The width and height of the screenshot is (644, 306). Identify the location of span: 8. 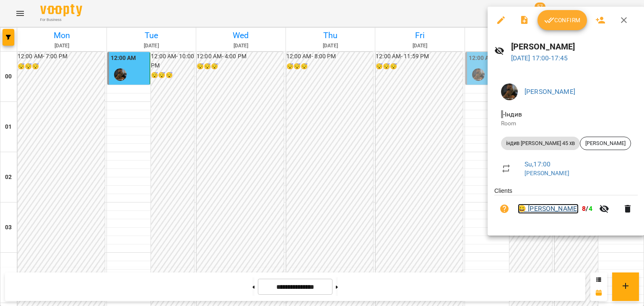
(584, 209).